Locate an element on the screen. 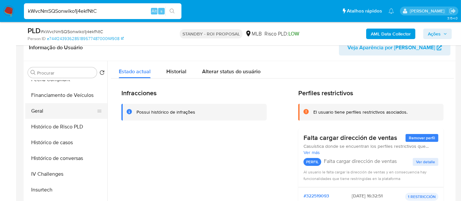 The image size is (461, 201). button: Histórico de Risco PLD is located at coordinates (66, 127).